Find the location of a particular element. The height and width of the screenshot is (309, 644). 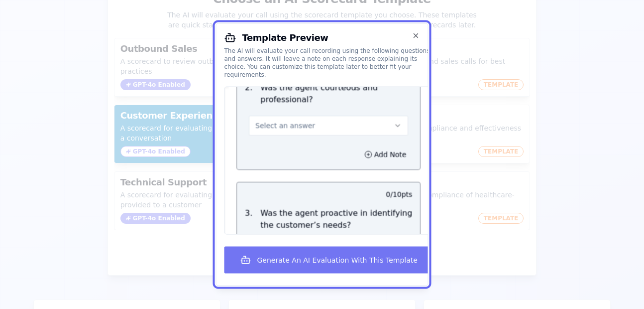

p: 3 . is located at coordinates (248, 220).